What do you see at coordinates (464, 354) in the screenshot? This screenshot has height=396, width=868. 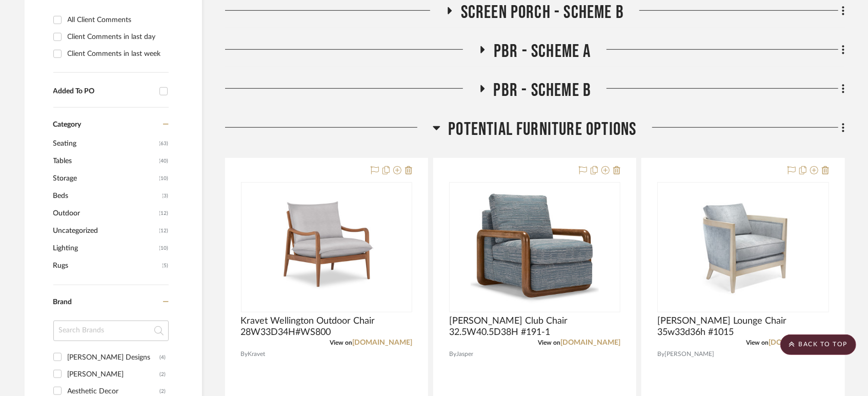 I see `span: Jasper` at bounding box center [464, 354].